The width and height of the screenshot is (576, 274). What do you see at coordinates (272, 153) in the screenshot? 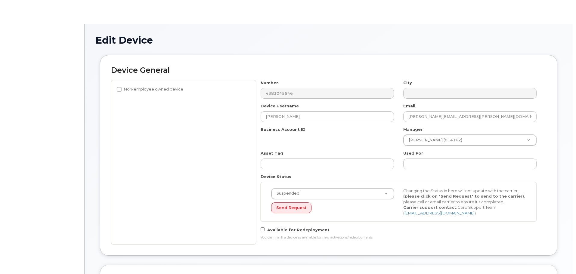
I see `label: Asset Tag` at bounding box center [272, 153].